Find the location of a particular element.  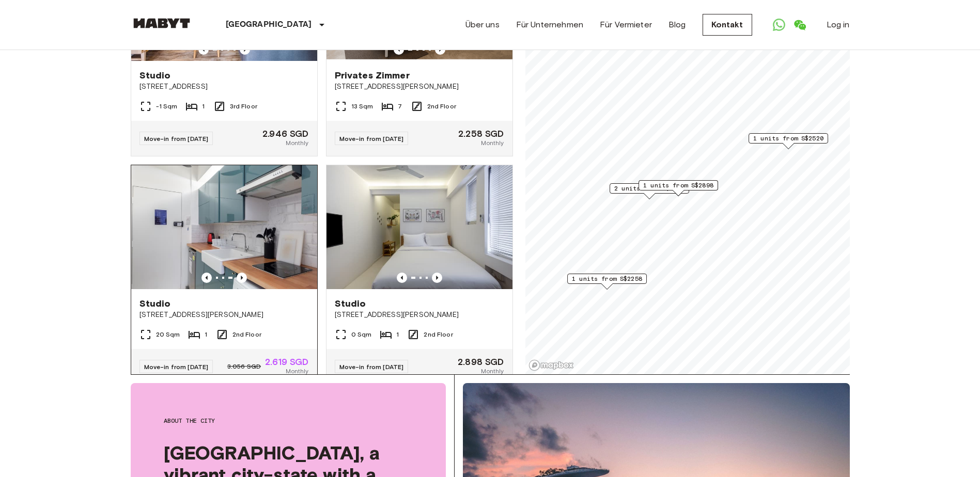

span: 2 units from S$2619 is located at coordinates (650, 188).